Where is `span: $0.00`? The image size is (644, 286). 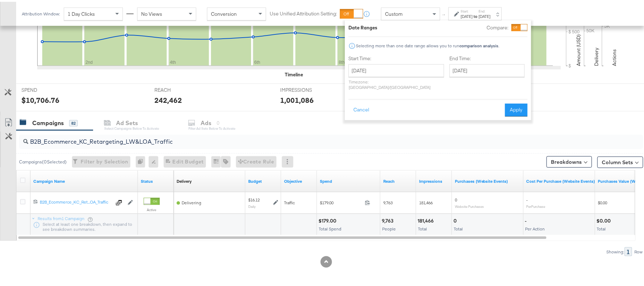 span: $0.00 is located at coordinates (603, 201).